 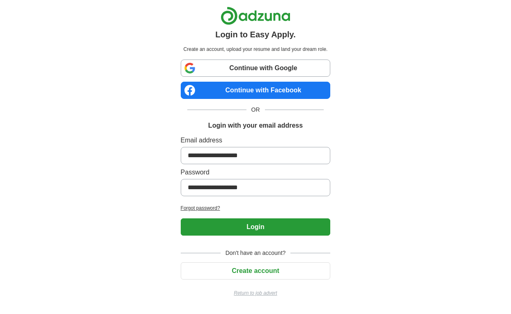 What do you see at coordinates (256, 208) in the screenshot?
I see `h2: Forgot password?` at bounding box center [256, 208].